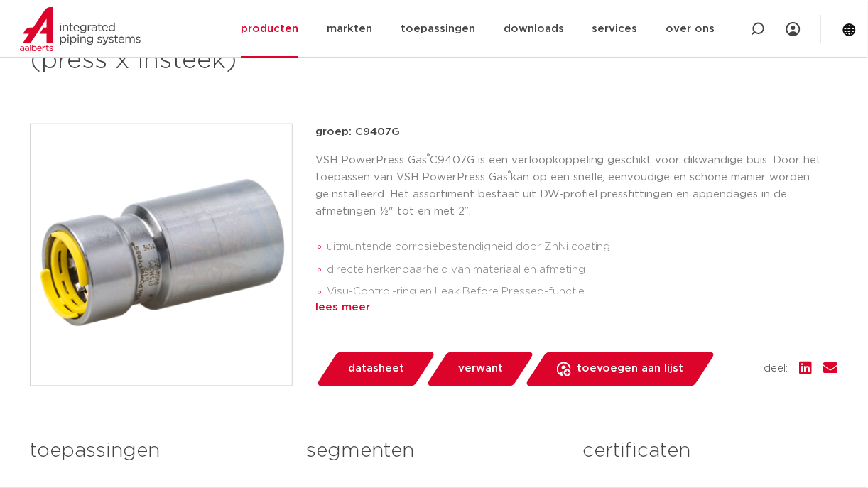  I want to click on li: uitmuntende corrosiebestendigheid door ZnNi coating, so click(582, 247).